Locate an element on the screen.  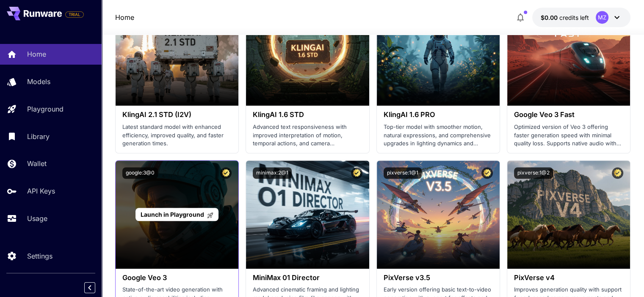
span: TRIAL is located at coordinates (75, 15).